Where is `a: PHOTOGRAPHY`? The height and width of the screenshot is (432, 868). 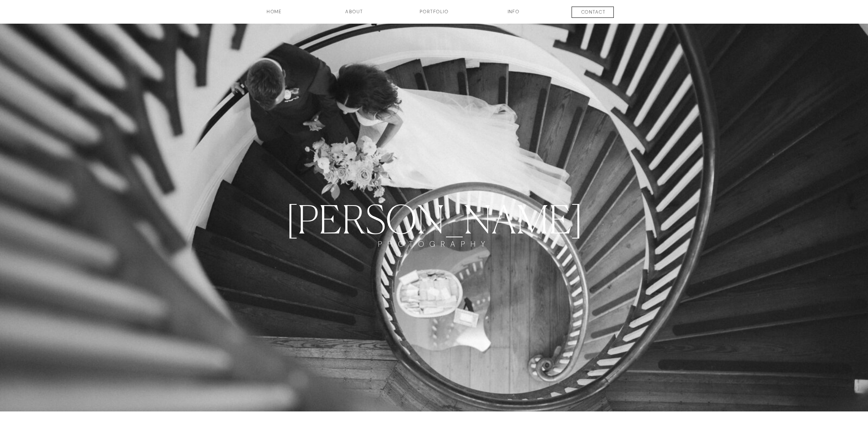
a: PHOTOGRAPHY is located at coordinates (434, 251).